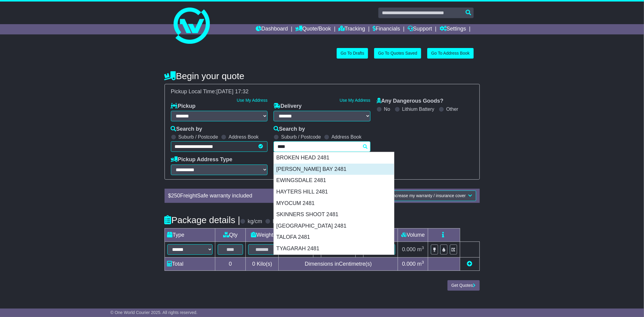 Image resolution: width=644 pixels, height=317 pixels. I want to click on label: Any Dangerous Goods?, so click(410, 101).